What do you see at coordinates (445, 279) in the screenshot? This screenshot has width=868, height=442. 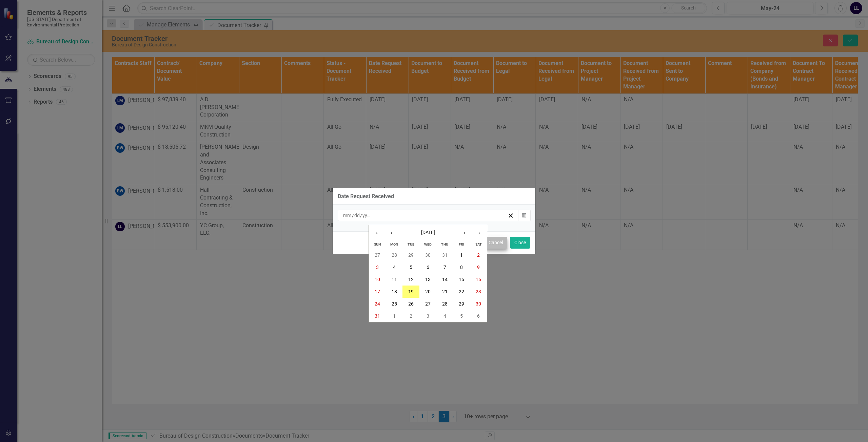 I see `button: August 14, 2025` at bounding box center [445, 279].